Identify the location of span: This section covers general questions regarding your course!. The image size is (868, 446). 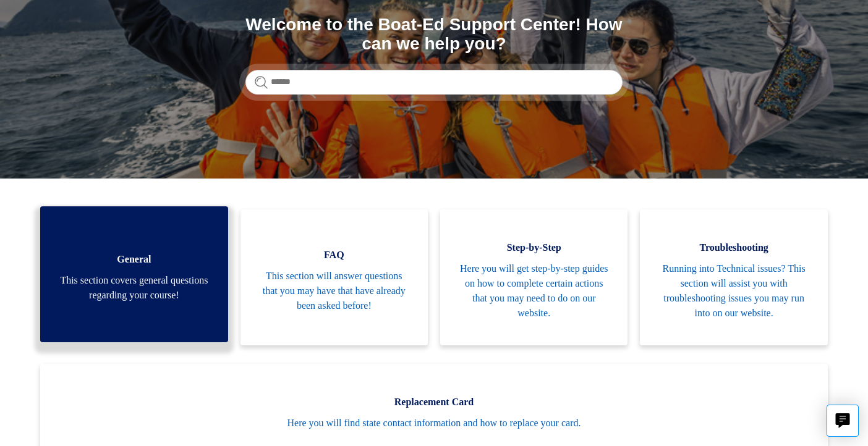
(133, 288).